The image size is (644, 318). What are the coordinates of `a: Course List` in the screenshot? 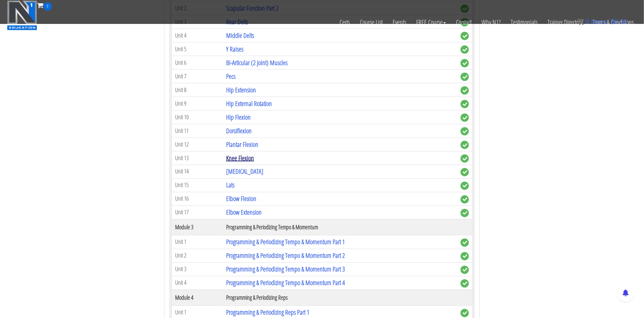 It's located at (371, 22).